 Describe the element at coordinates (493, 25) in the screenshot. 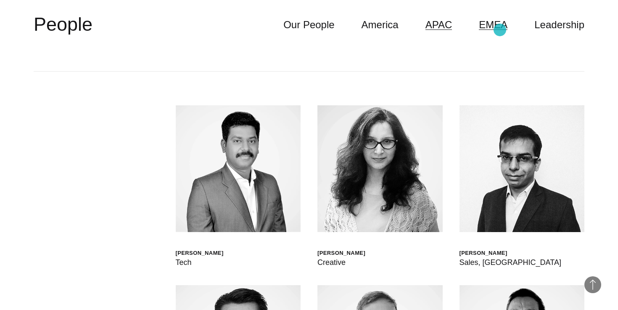

I see `a: EMEA` at that location.